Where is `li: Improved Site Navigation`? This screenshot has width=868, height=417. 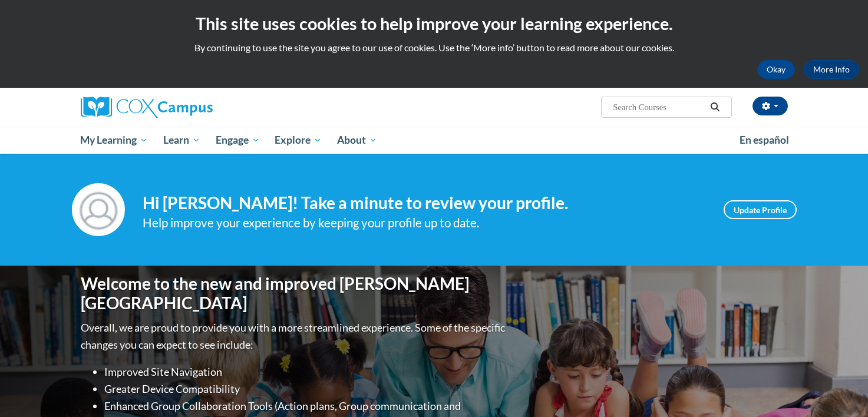
li: Improved Site Navigation is located at coordinates (306, 371).